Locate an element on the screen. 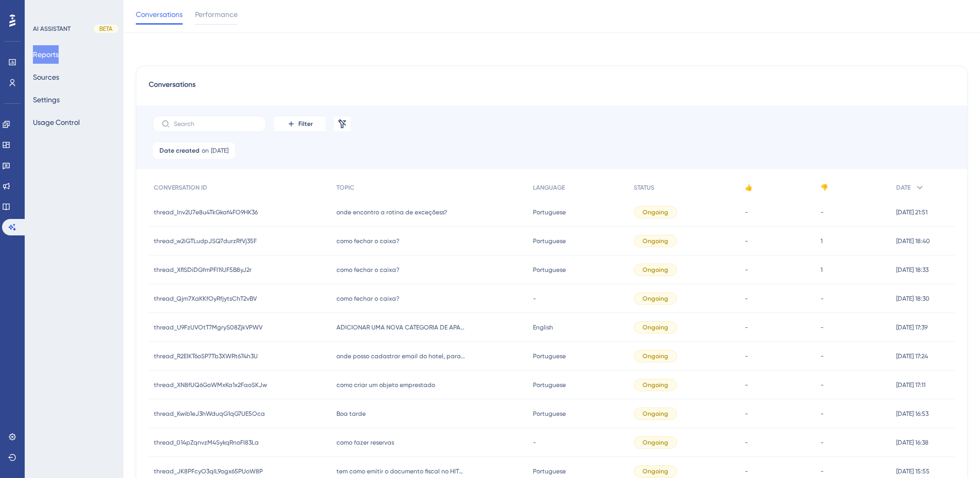  span: thread_014pZqnvzM4SykqRnoFI83La is located at coordinates (206, 443).